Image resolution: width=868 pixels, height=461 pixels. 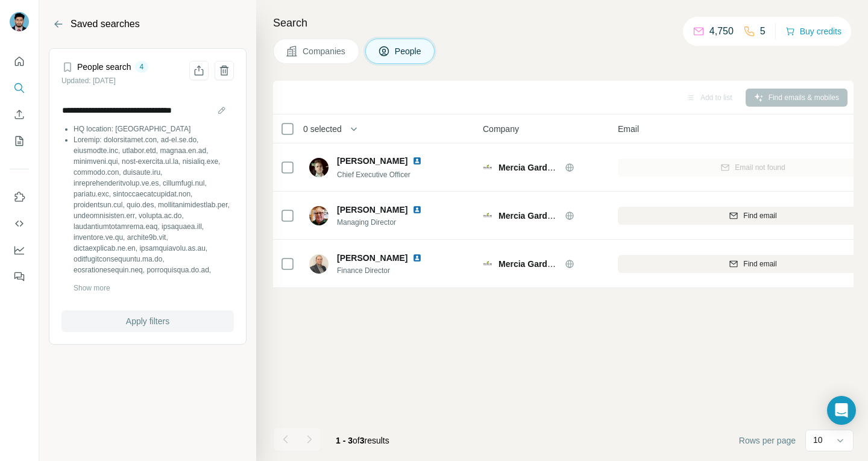 What do you see at coordinates (142, 67) in the screenshot?
I see `div: 4` at bounding box center [142, 67].